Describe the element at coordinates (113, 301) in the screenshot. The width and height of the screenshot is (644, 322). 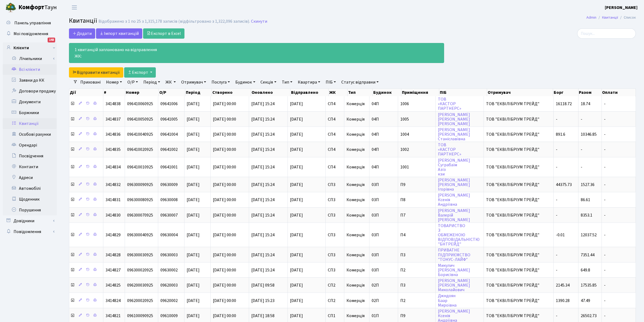
I see `span: 3414824` at that location.